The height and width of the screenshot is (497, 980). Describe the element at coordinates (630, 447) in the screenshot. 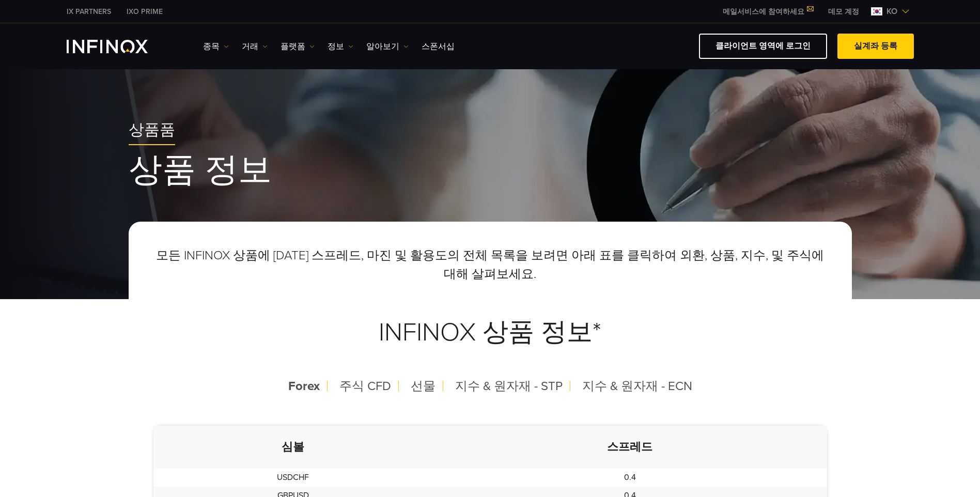

I see `th: 스프레드` at that location.